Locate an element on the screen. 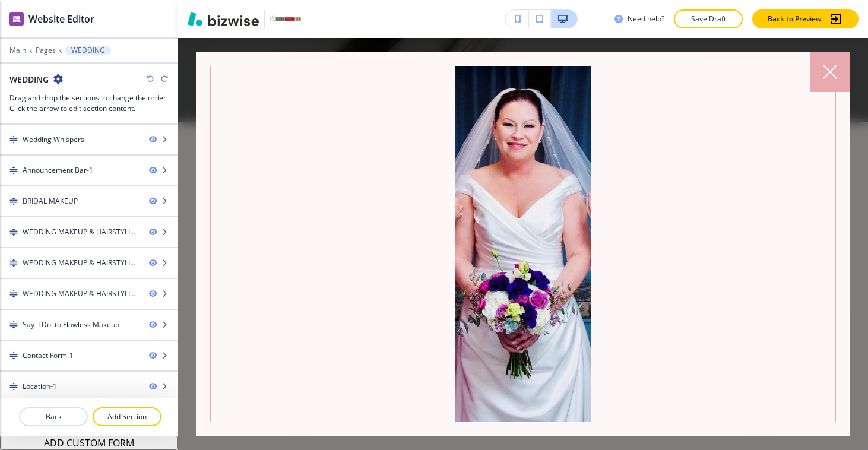  div: BRIDAL MAKEUP is located at coordinates (50, 201).